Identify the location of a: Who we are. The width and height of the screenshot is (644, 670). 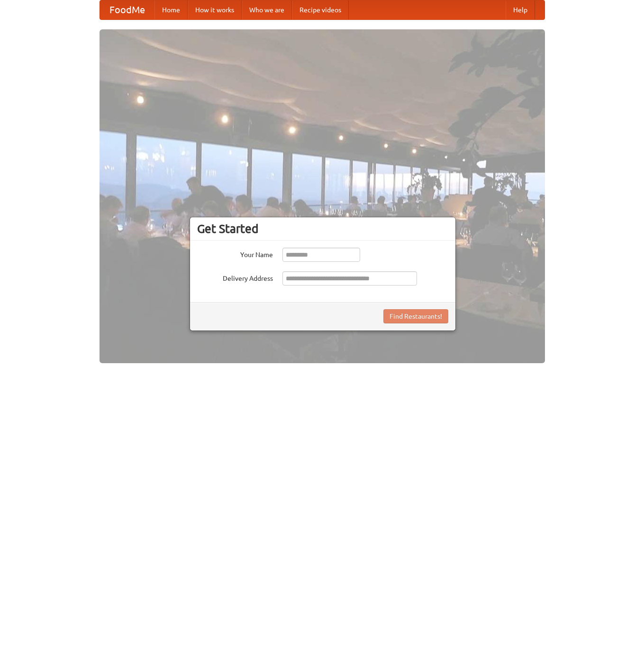
(267, 10).